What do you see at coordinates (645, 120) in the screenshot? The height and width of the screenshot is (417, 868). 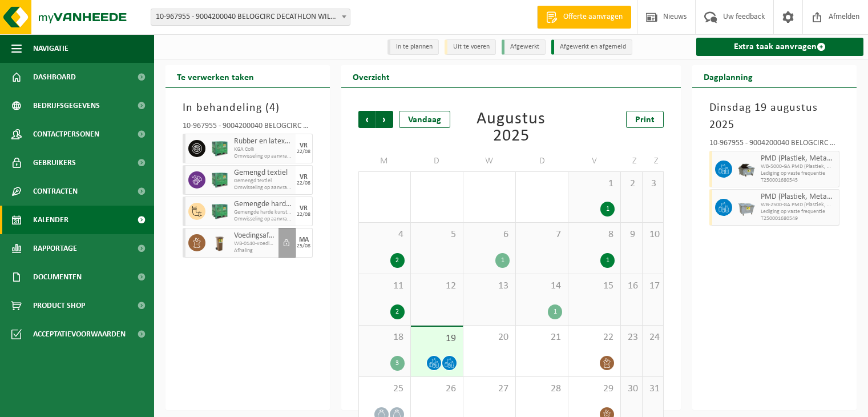 I see `span: Print` at bounding box center [645, 120].